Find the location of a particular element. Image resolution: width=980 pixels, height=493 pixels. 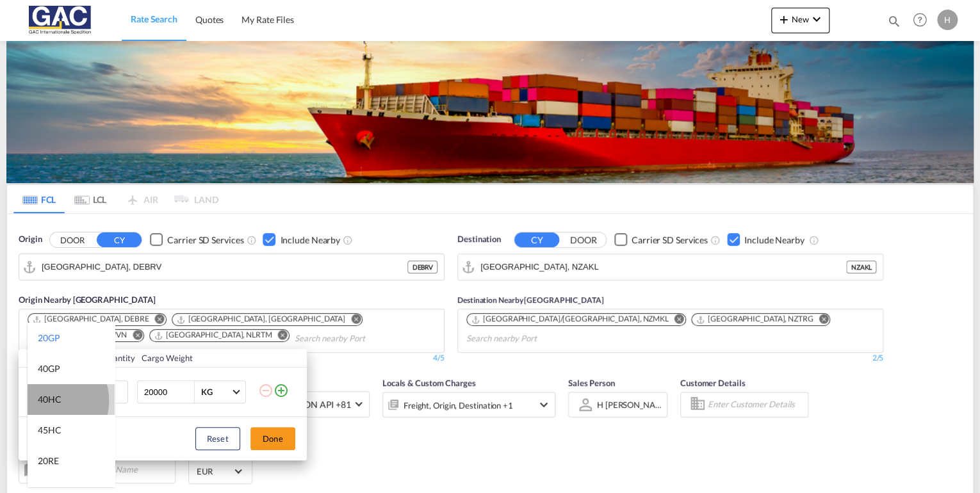

div: 40HC is located at coordinates (49, 400).